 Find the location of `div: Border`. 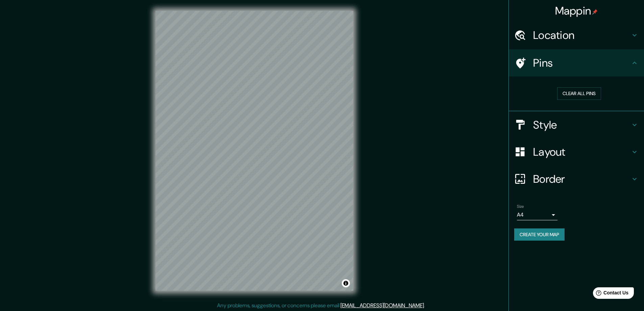

div: Border is located at coordinates (577, 179).